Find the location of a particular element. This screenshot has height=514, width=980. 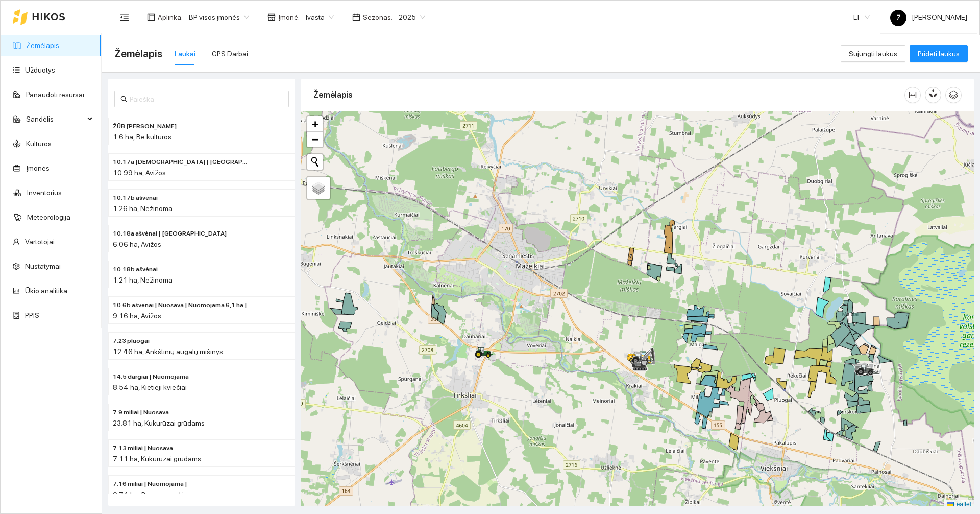

span: 8.54 ha, Kietieji kviečiai is located at coordinates (150, 387).